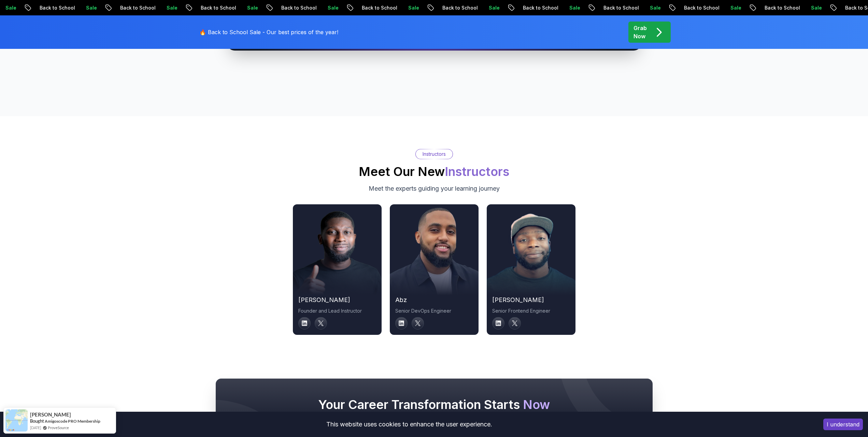 The height and width of the screenshot is (437, 868). I want to click on div: This website uses cookies to enhance the user experience., so click(409, 424).